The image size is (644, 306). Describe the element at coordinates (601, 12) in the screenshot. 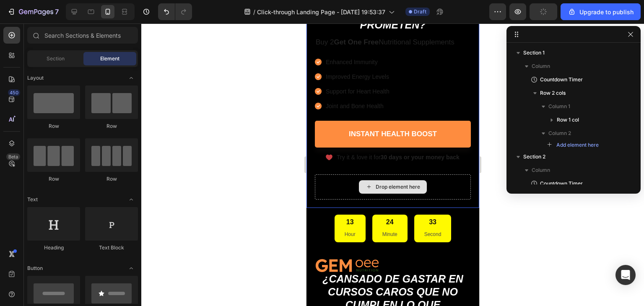

I see `button: Upgrade to publish` at that location.